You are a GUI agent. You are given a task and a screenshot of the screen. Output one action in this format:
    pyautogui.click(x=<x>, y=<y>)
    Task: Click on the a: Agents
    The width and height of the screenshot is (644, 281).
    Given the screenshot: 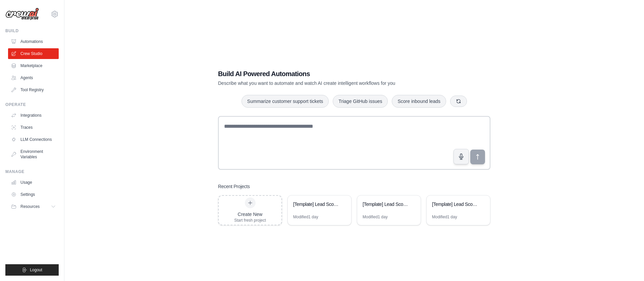 What is the action you would take?
    pyautogui.click(x=33, y=78)
    